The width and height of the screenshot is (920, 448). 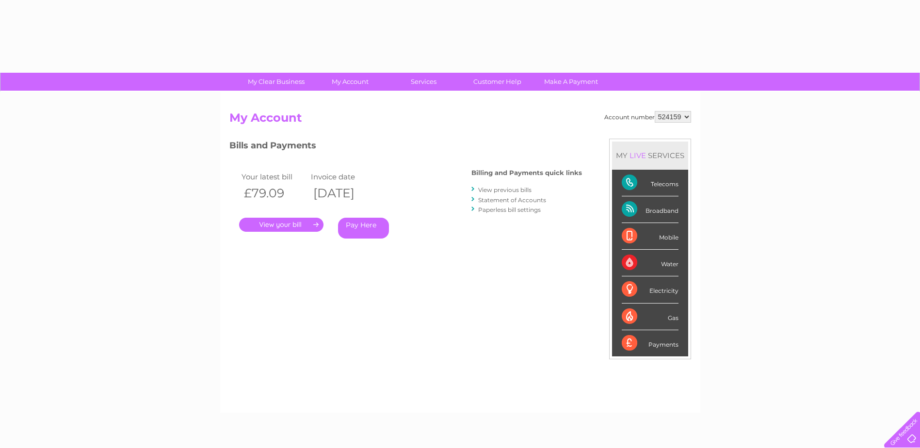 What do you see at coordinates (497, 81) in the screenshot?
I see `a: Customer Help` at bounding box center [497, 81].